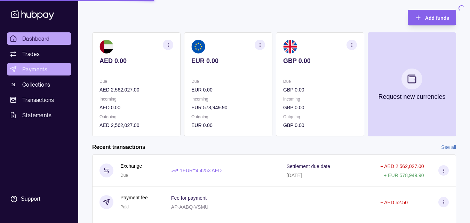  I want to click on button: Add funds, so click(431, 17).